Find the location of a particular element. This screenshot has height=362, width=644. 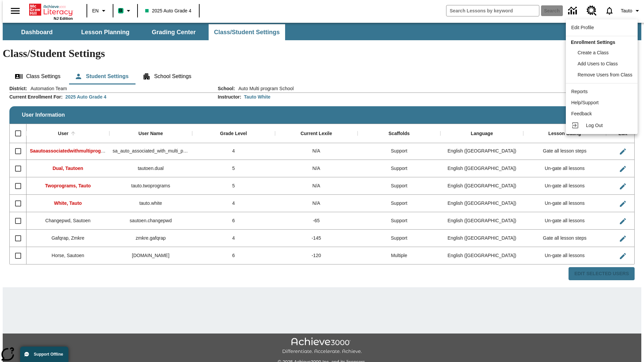

span: Create a Class is located at coordinates (593, 53).